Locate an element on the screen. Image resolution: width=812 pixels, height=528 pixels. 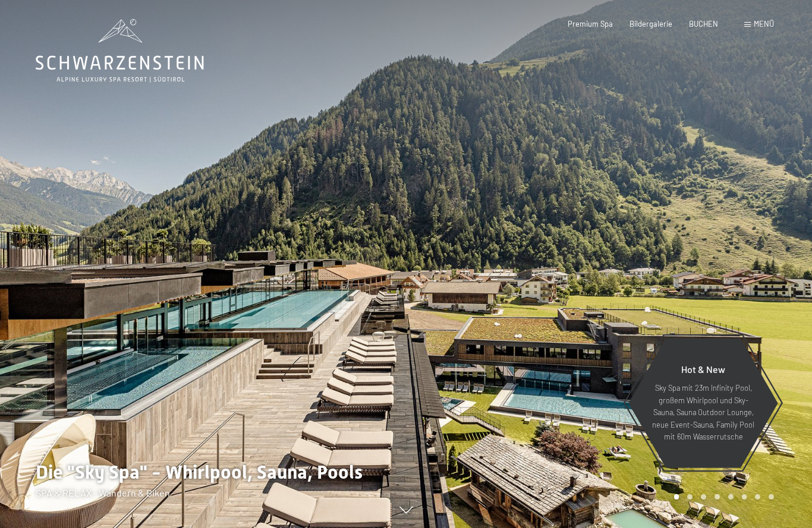
span: Premium Spa is located at coordinates (590, 24).